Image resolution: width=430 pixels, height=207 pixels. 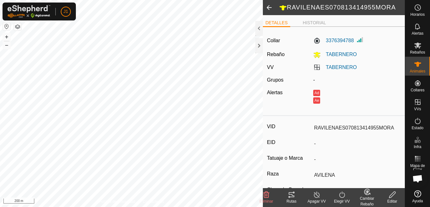 I want to click on span: Animales, so click(x=417, y=71).